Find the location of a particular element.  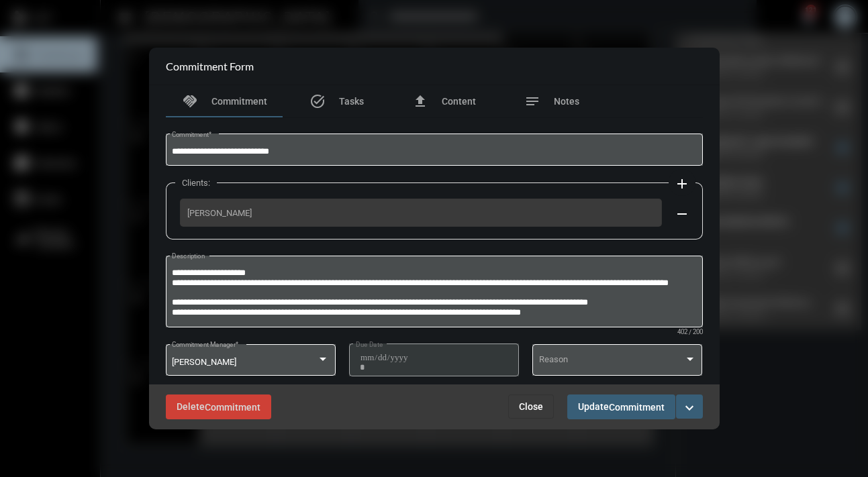

mat-icon: remove is located at coordinates (682, 214).